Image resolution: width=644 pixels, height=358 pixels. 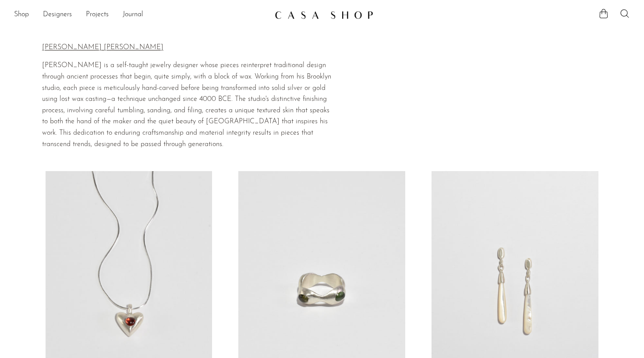 I want to click on a: Journal, so click(x=133, y=15).